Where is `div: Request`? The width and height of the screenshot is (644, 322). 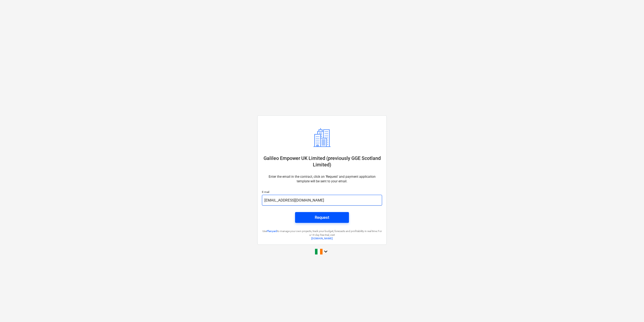
div: Request is located at coordinates (322, 217).